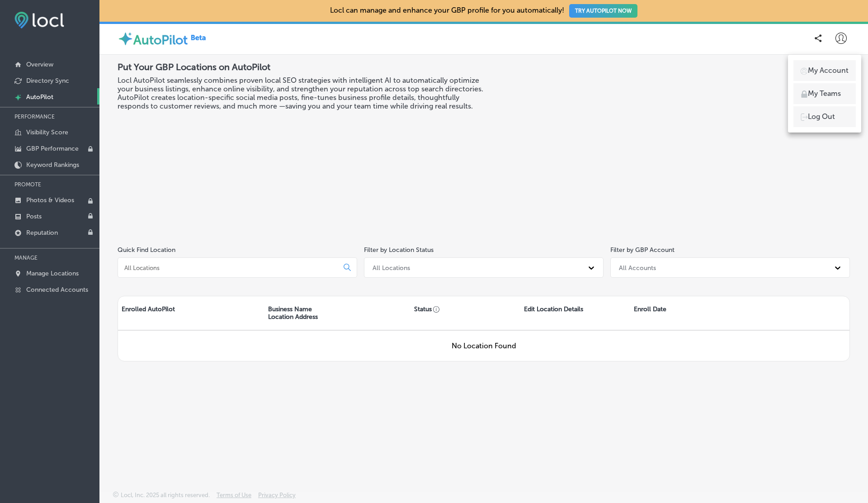 This screenshot has height=503, width=868. I want to click on p: My Account, so click(828, 70).